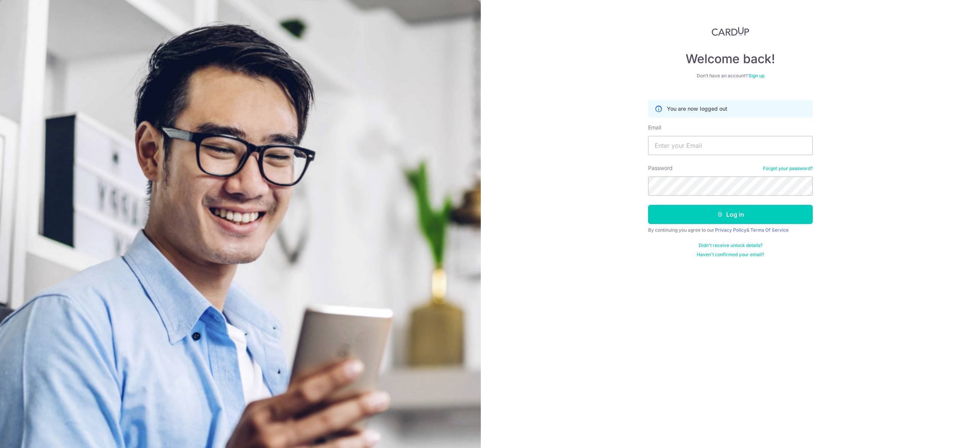 This screenshot has width=980, height=448. Describe the element at coordinates (730, 214) in the screenshot. I see `button: Log in` at that location.